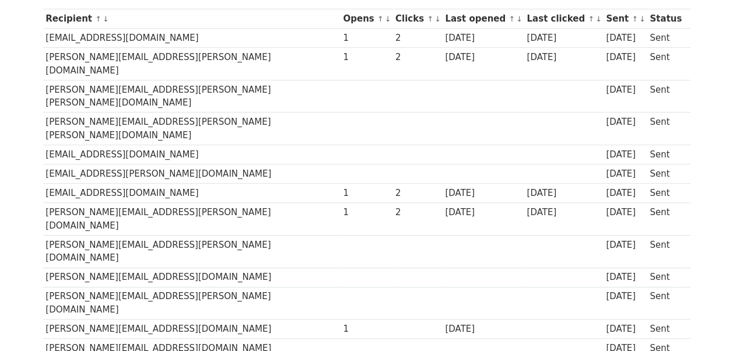 Image resolution: width=733 pixels, height=351 pixels. I want to click on th: Last opened, so click(483, 19).